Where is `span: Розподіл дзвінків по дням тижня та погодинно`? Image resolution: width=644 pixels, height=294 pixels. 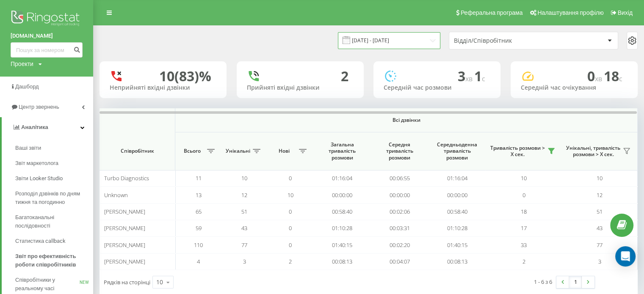 span: Розподіл дзвінків по дням тижня та погодинно is located at coordinates (52, 198).